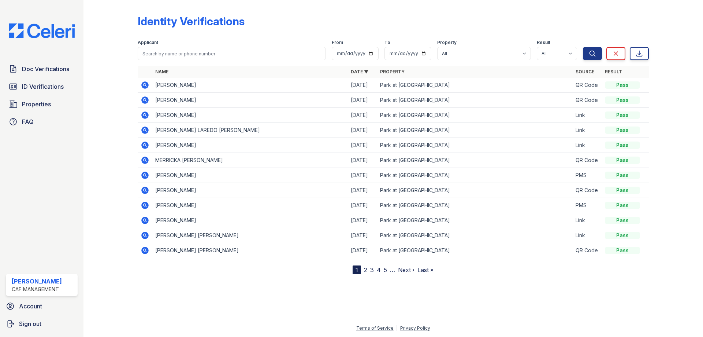 The width and height of the screenshot is (703, 337). What do you see at coordinates (42, 323) in the screenshot?
I see `button: Sign out` at bounding box center [42, 323].